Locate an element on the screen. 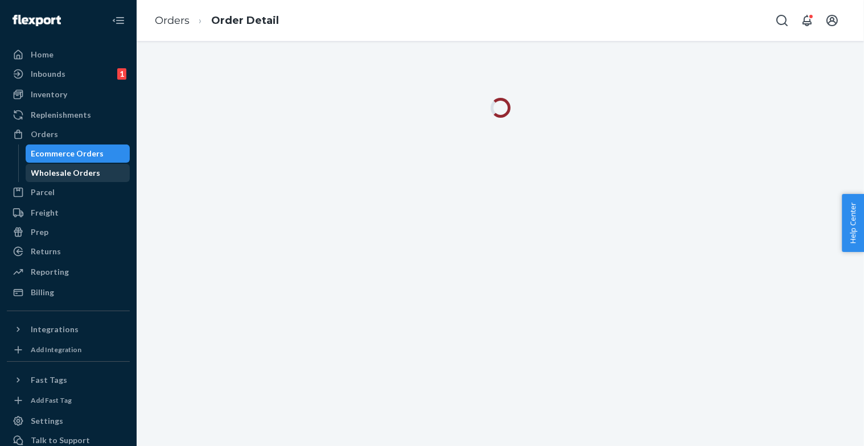 This screenshot has width=864, height=446. div: Talk to Support is located at coordinates (60, 440).